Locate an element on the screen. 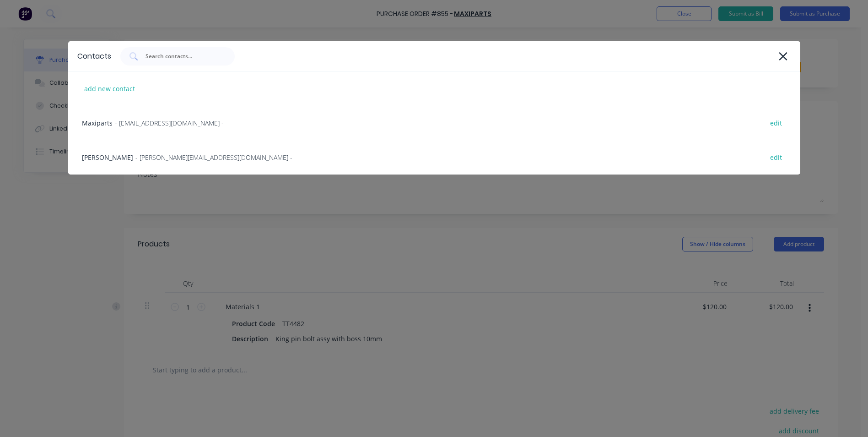 The height and width of the screenshot is (437, 868). div: add new contact is located at coordinates (109, 89).